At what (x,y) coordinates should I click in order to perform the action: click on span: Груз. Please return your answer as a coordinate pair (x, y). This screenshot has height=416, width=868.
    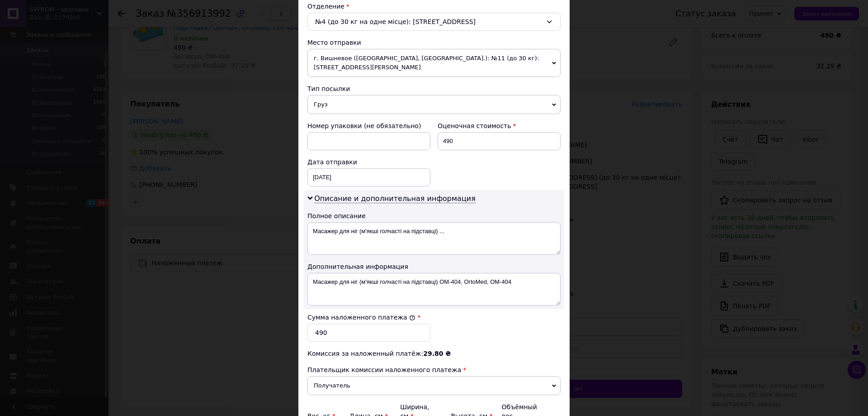
    Looking at the image, I should click on (434, 104).